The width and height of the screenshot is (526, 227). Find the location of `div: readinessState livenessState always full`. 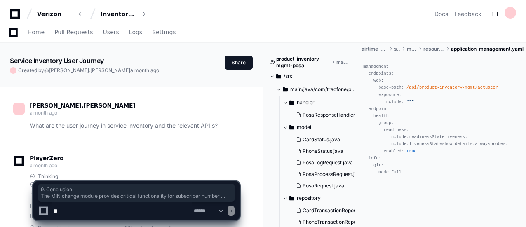

div: readinessState livenessState always full is located at coordinates (440, 119).